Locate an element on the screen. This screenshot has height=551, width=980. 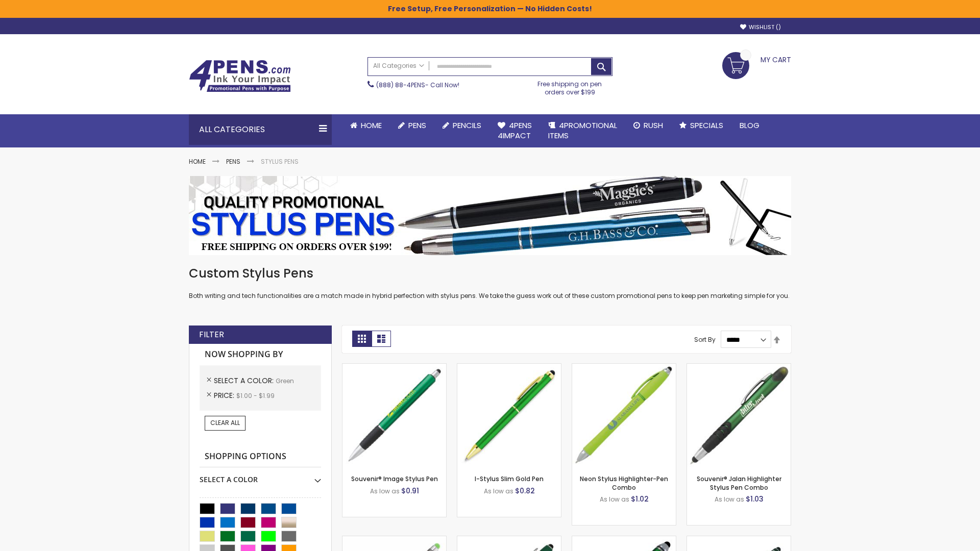
a: Souvenir® Jalan Highlighter Stylus Pen Combo is located at coordinates (740, 482).